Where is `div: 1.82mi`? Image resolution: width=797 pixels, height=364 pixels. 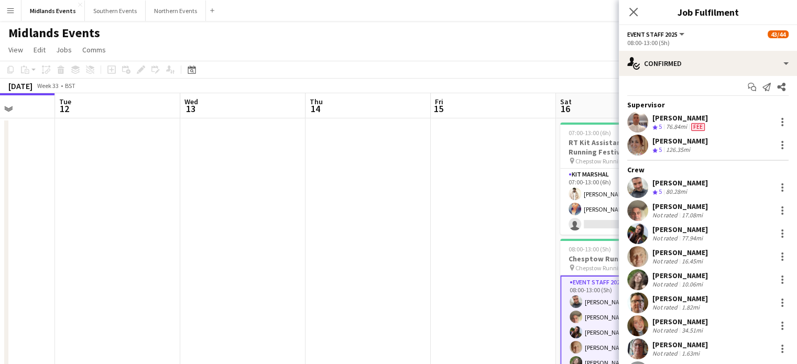 div: 1.82mi is located at coordinates (691, 307).